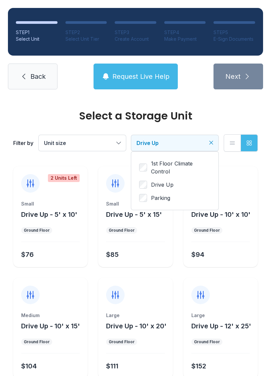  Describe the element at coordinates (37, 39) in the screenshot. I see `div: Select Unit` at that location.